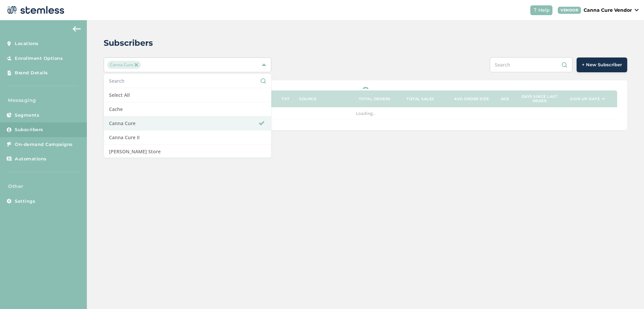  What do you see at coordinates (26, 44) in the screenshot?
I see `span: Locations` at bounding box center [26, 44].